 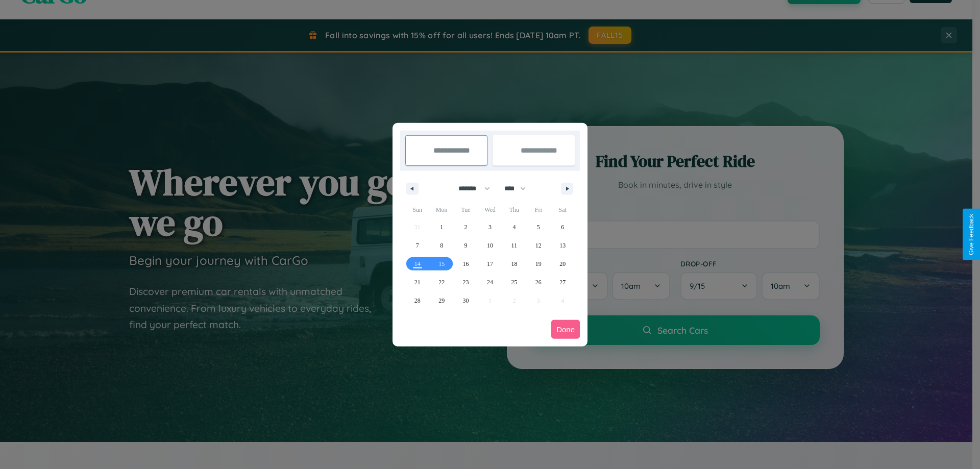 What do you see at coordinates (417, 264) in the screenshot?
I see `button: 14` at bounding box center [417, 264].